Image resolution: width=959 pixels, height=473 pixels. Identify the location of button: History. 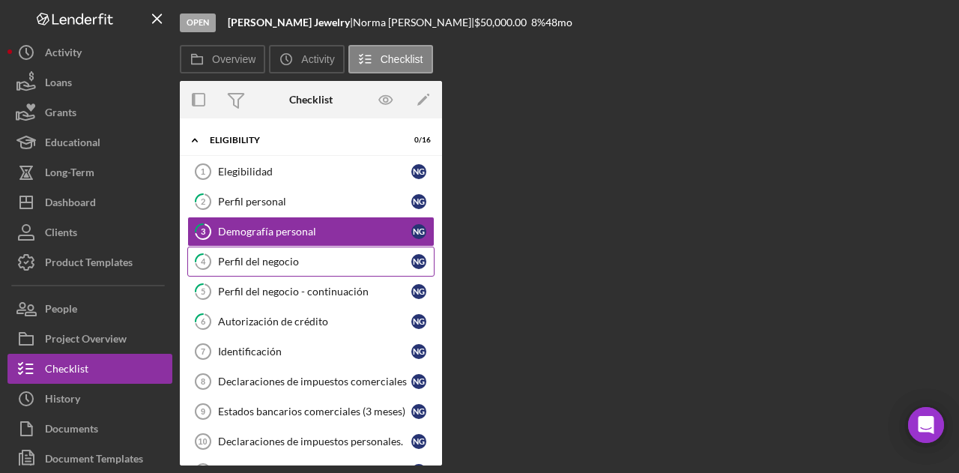
(90, 399).